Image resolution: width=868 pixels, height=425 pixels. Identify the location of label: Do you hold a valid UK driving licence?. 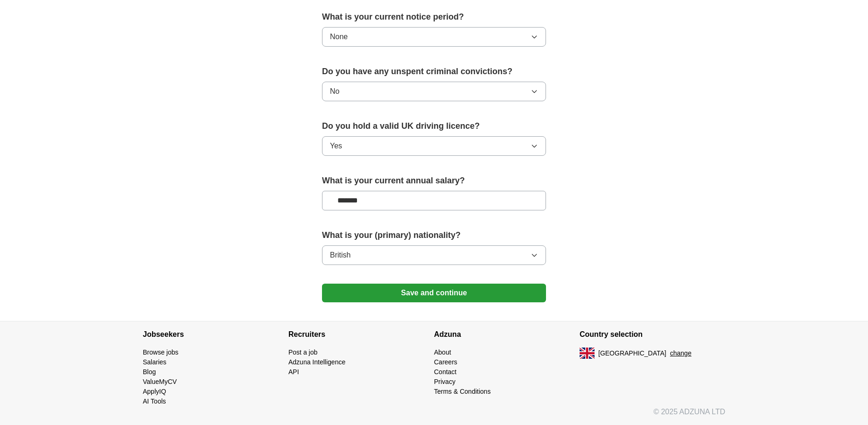
(434, 126).